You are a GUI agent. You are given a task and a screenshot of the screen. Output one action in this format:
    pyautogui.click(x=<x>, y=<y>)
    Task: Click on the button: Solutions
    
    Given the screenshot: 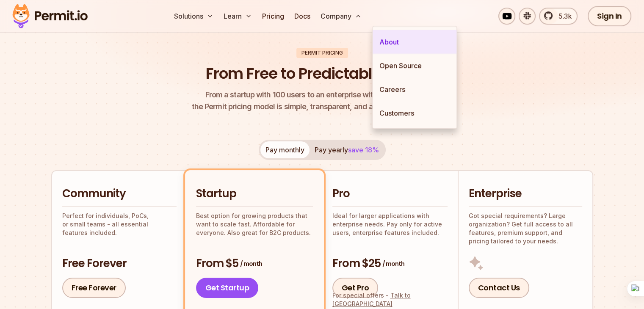 What is the action you would take?
    pyautogui.click(x=194, y=16)
    